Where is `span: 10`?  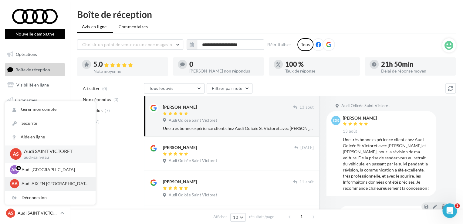
span: 10 is located at coordinates (236, 217).